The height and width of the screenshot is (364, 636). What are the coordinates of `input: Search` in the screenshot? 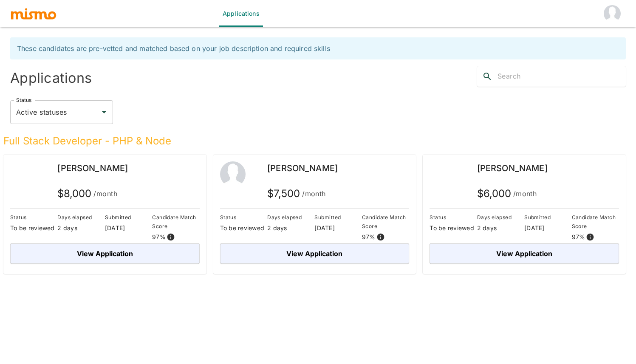 It's located at (562, 76).